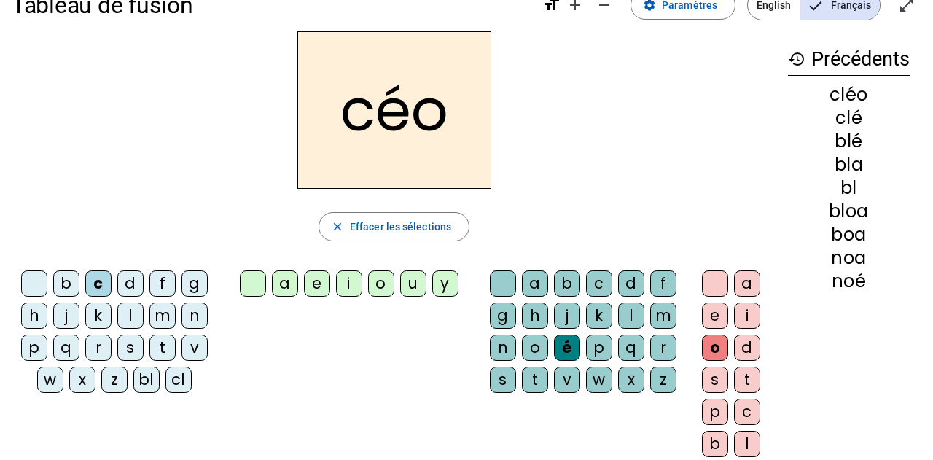 The image size is (933, 460). What do you see at coordinates (179, 380) in the screenshot?
I see `div: cl` at bounding box center [179, 380].